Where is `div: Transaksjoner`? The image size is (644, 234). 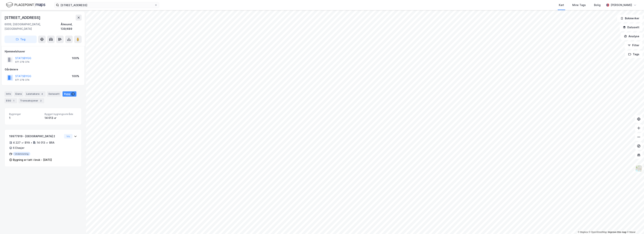 div: Transaksjoner is located at coordinates (31, 101).